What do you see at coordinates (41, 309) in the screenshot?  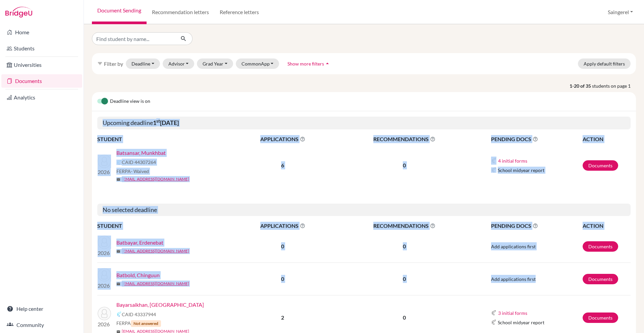 I see `a: Help center` at bounding box center [41, 309].